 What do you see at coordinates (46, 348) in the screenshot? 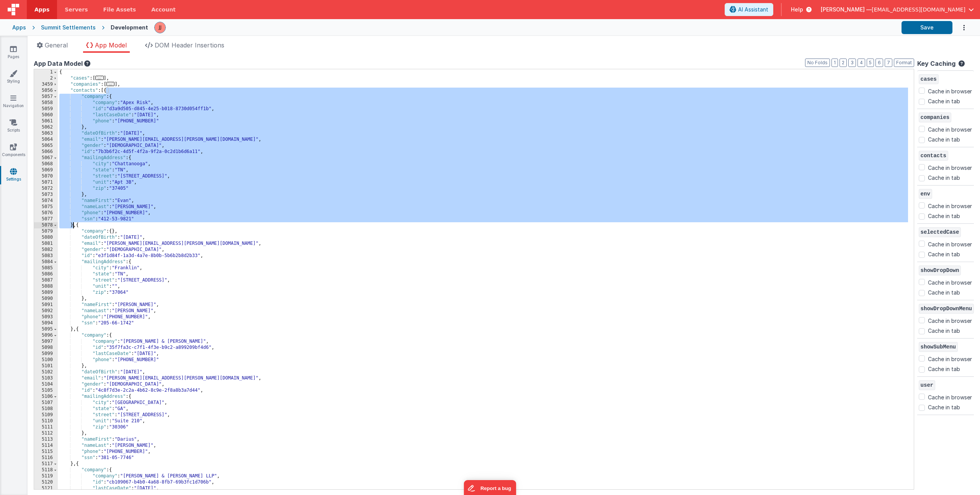
I see `div: 5098` at bounding box center [46, 348].